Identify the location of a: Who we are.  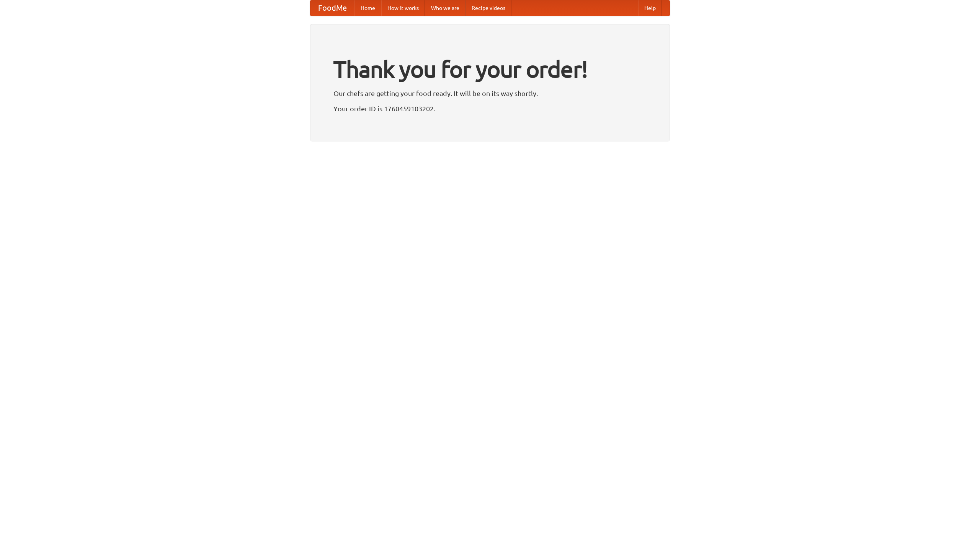
(445, 8).